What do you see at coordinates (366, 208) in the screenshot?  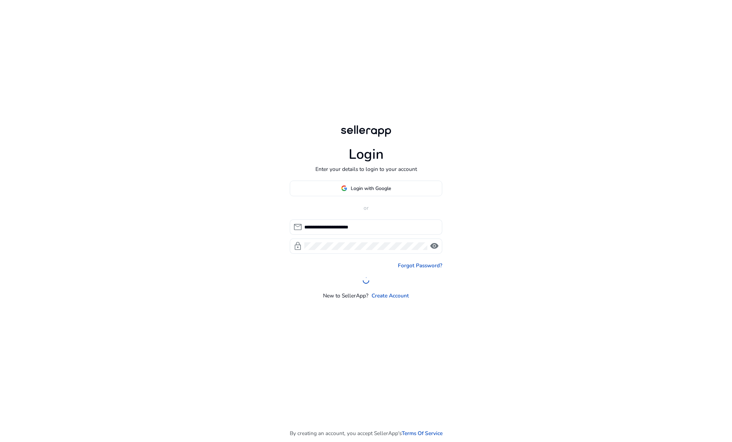 I see `p: or` at bounding box center [366, 208].